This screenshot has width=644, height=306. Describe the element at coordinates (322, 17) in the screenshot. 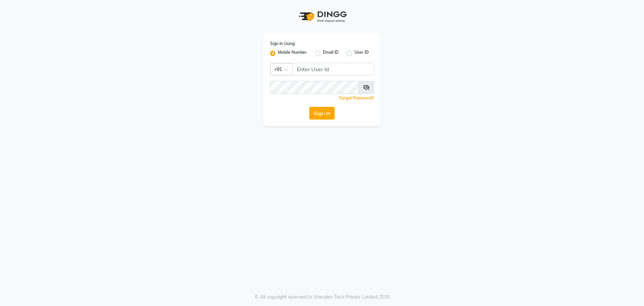

I see `img: logo1.svg` at that location.